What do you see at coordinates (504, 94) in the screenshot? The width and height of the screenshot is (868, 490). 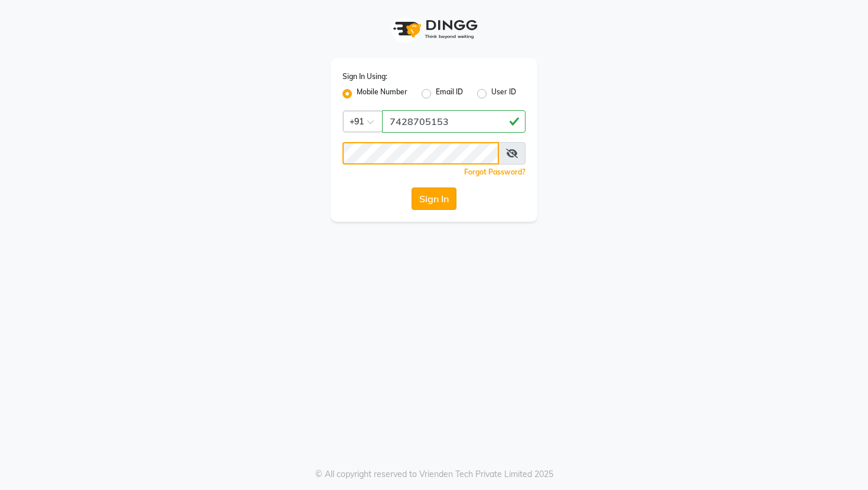 I see `label: User ID` at bounding box center [504, 94].